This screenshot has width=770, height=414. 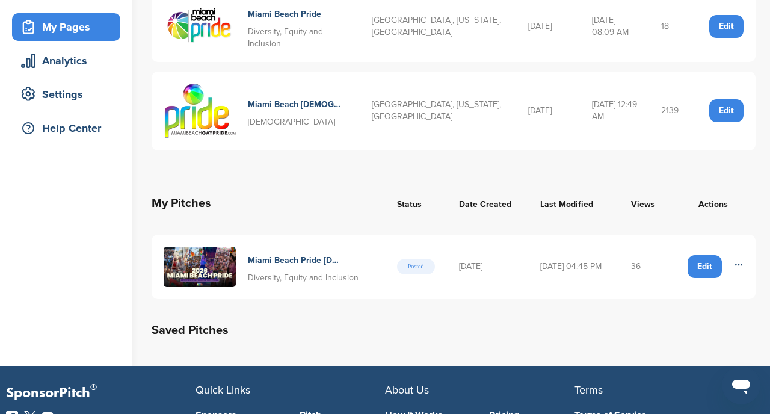 What do you see at coordinates (66, 128) in the screenshot?
I see `a: Help Center` at bounding box center [66, 128].